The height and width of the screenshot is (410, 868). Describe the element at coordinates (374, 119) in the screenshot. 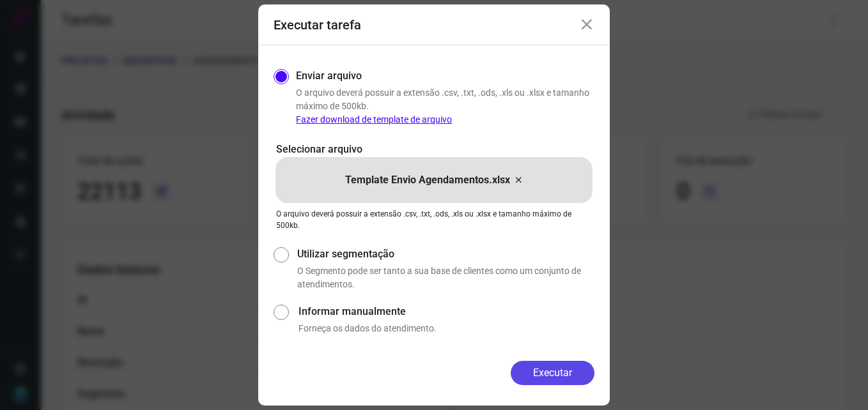

I see `a: Fazer download de template de arquivo` at that location.